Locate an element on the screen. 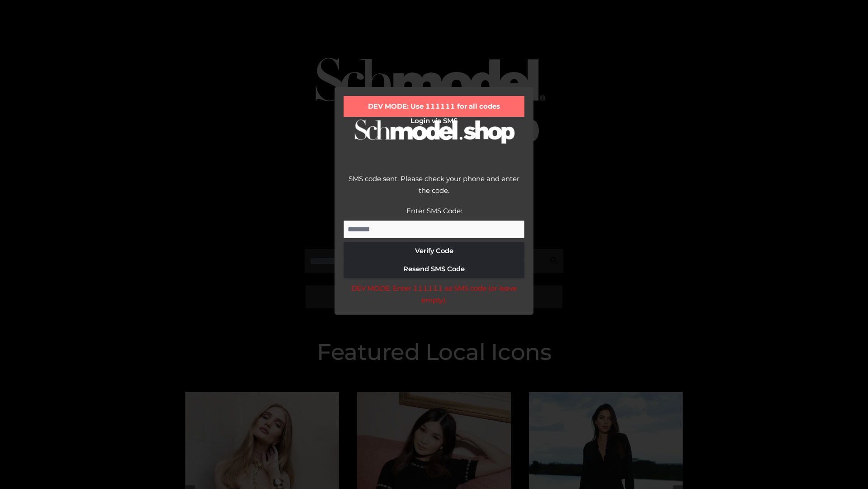  div: SMS code sent. Please check your phone and enter the code. is located at coordinates (434, 189).